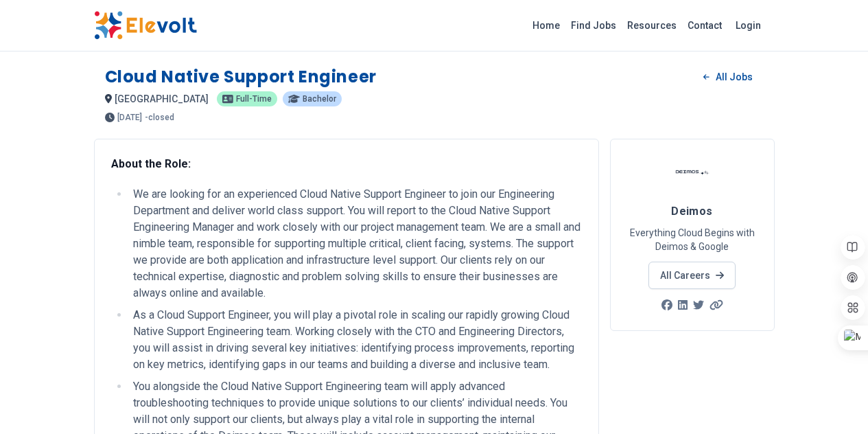 The height and width of the screenshot is (434, 868). I want to click on a: Contact, so click(705, 25).